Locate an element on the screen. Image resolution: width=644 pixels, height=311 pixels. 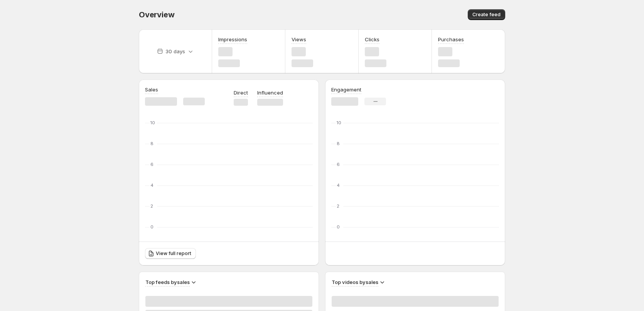
span: Overview is located at coordinates (157, 15).